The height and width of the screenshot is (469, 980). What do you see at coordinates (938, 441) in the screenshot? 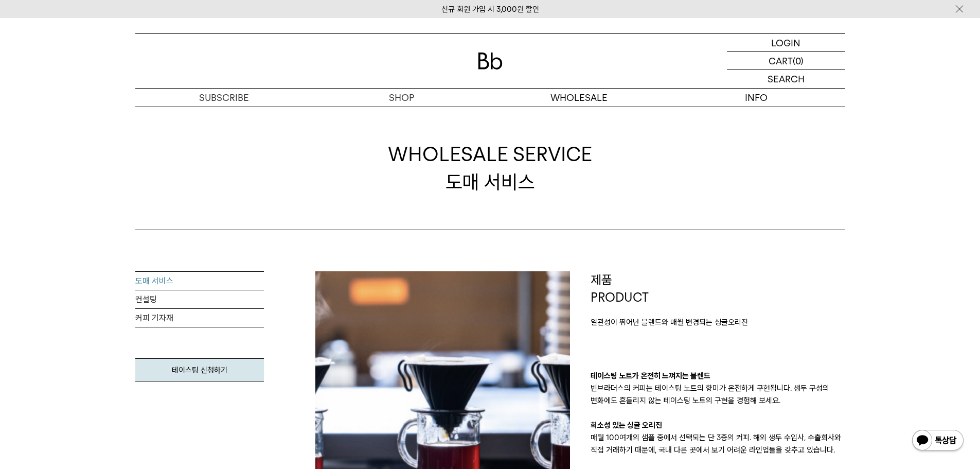
I see `img: 카카오톡 채널 1:1 채팅 버튼` at bounding box center [938, 441].